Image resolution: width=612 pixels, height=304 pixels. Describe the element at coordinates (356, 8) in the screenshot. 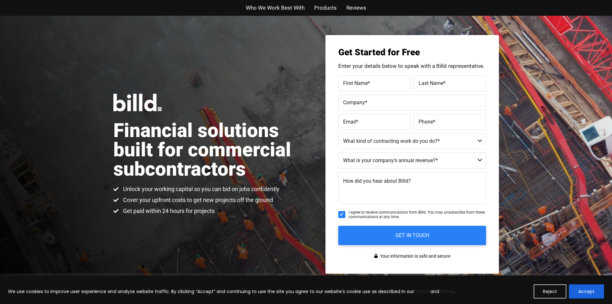

I see `a: Reviews` at that location.